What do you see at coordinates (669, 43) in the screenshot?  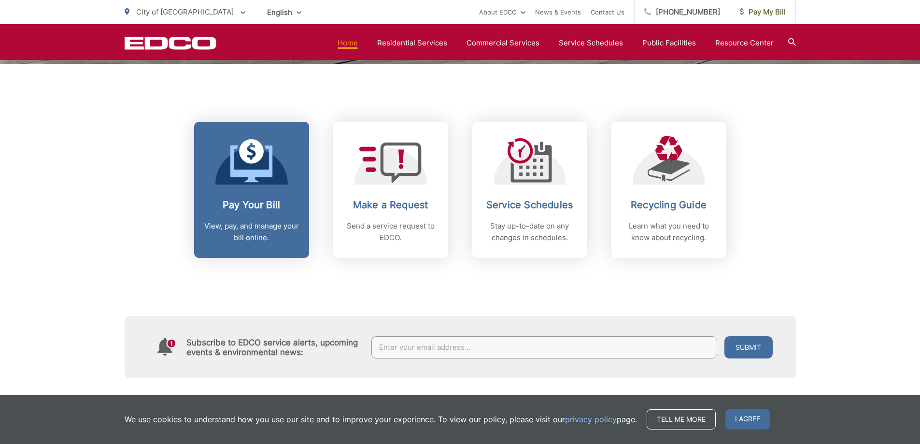 I see `a: Public Facilities` at bounding box center [669, 43].